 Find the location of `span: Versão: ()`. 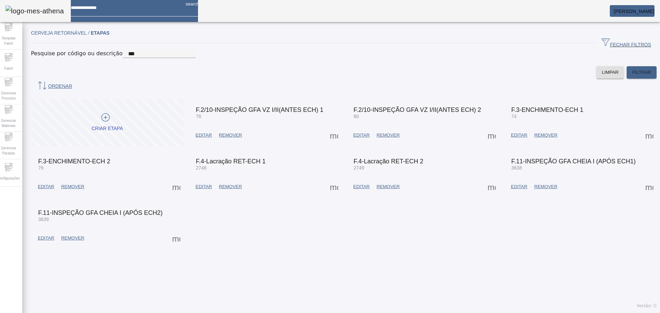

span: Versão: () is located at coordinates (646, 306).